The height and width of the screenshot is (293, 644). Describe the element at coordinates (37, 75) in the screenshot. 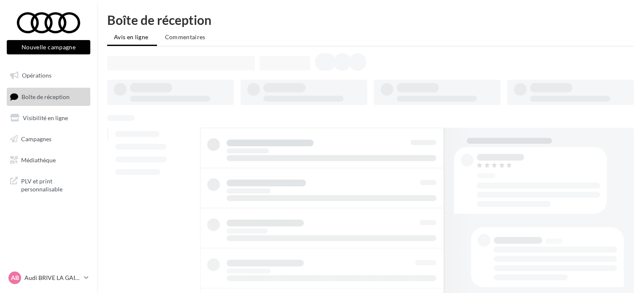

I see `span: Opérations` at that location.